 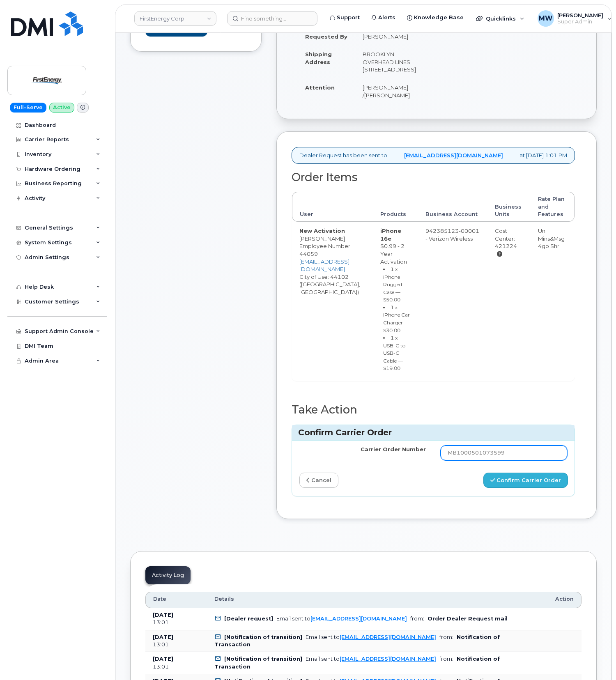 I want to click on a: Alerts, so click(x=383, y=18).